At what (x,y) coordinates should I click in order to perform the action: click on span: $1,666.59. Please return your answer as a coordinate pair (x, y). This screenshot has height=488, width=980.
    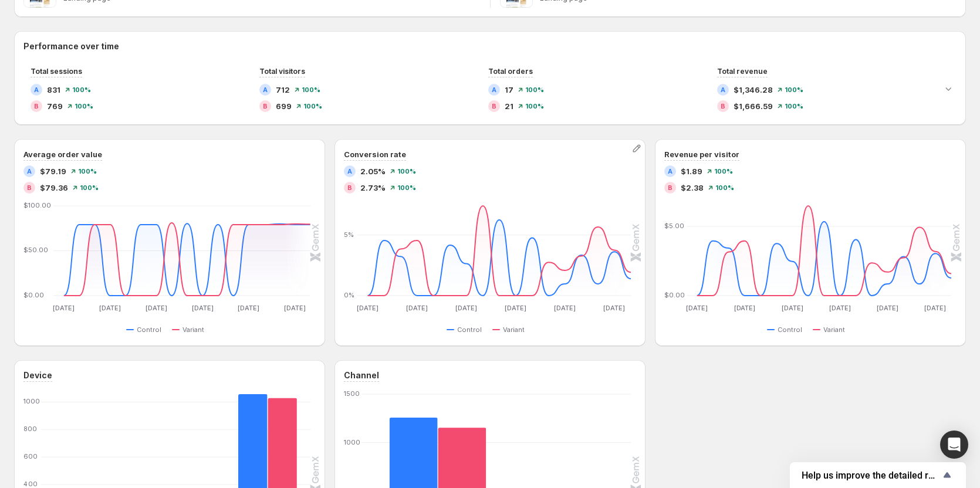
    Looking at the image, I should click on (753, 106).